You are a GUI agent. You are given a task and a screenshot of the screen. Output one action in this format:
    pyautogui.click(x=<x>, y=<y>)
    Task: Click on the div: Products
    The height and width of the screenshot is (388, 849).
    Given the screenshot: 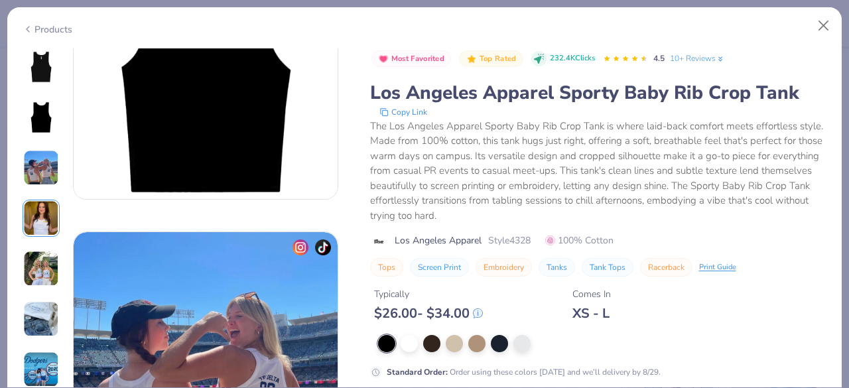 What is the action you would take?
    pyautogui.click(x=47, y=29)
    